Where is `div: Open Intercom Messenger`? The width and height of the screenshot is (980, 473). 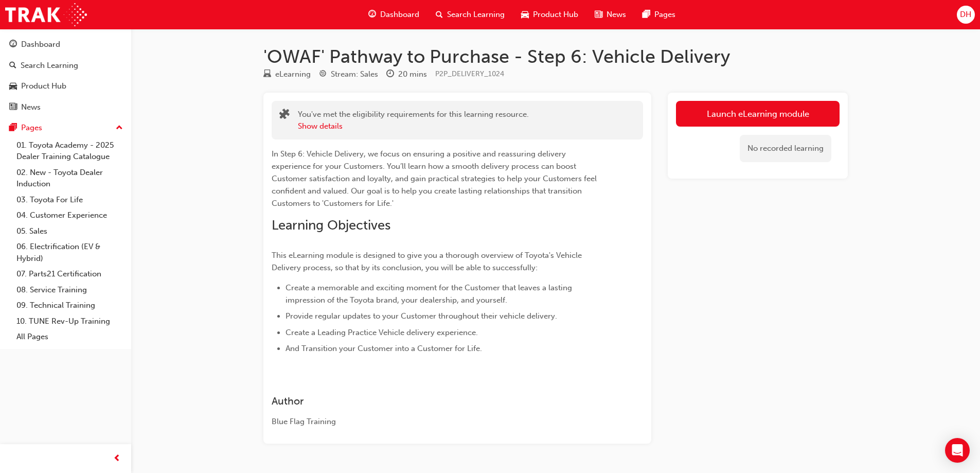 div: Open Intercom Messenger is located at coordinates (958, 451).